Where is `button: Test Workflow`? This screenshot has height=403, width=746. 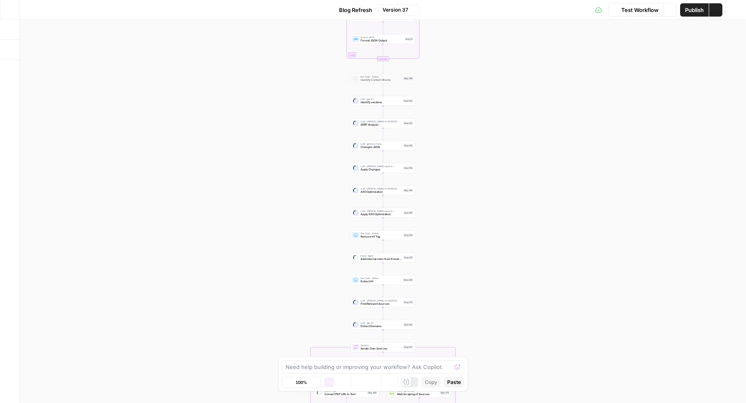
button: Test Workflow is located at coordinates (635, 10).